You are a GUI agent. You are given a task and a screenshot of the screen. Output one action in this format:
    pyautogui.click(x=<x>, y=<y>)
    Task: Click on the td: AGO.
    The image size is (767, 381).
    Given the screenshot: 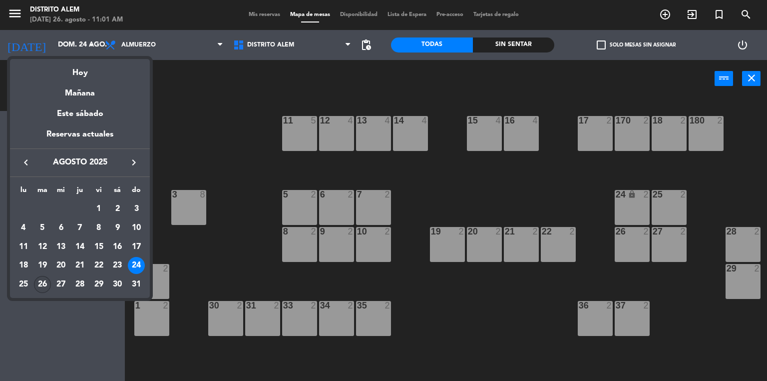 What is the action you would take?
    pyautogui.click(x=51, y=209)
    